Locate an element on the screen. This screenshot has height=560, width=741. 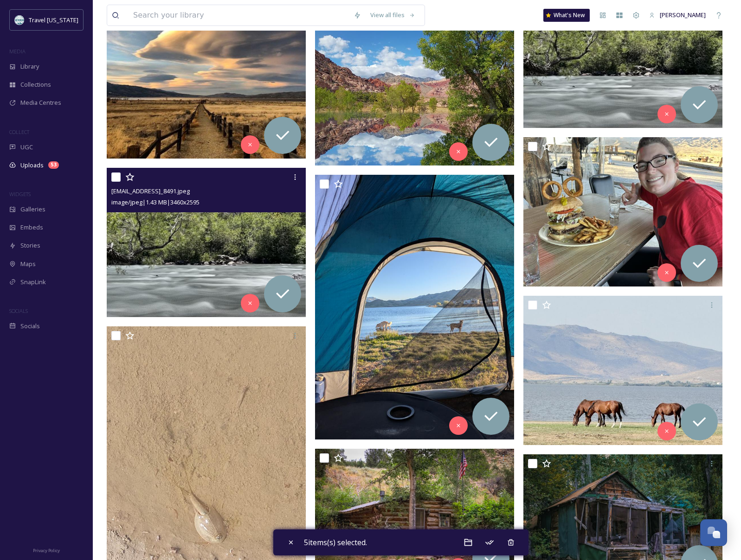
span: SnapLink is located at coordinates (33, 281).